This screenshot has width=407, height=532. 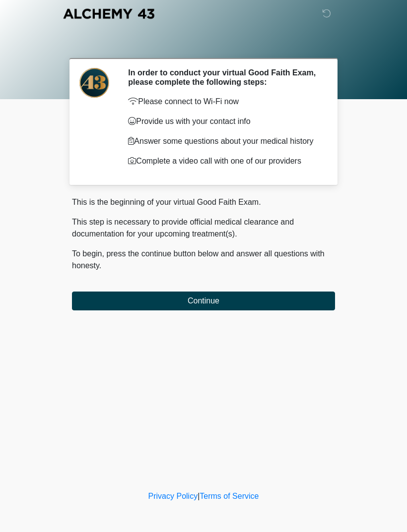 I want to click on p: Please connect to Wi-Fi now, so click(x=224, y=101).